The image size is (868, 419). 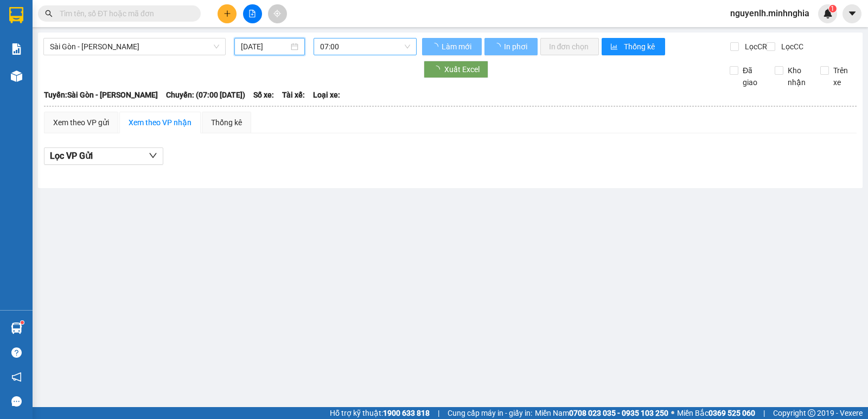 I want to click on div: Xem theo VP nhận, so click(x=160, y=123).